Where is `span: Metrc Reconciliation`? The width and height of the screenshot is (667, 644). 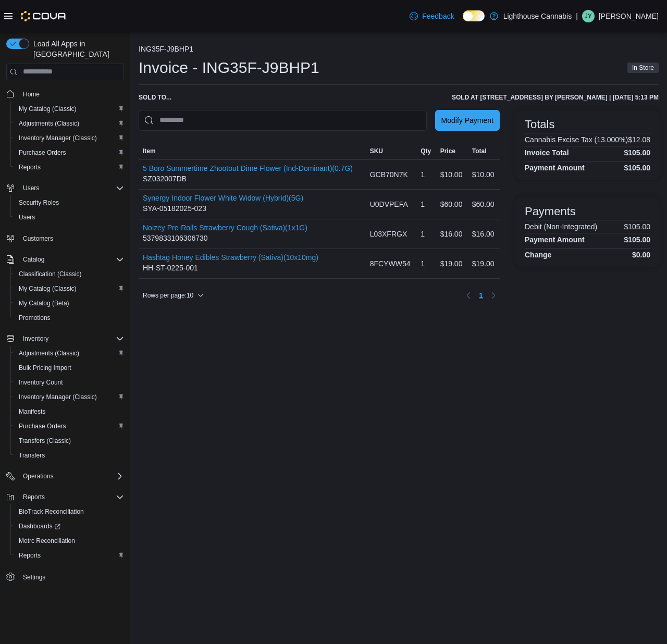
span: Metrc Reconciliation is located at coordinates (69, 541).